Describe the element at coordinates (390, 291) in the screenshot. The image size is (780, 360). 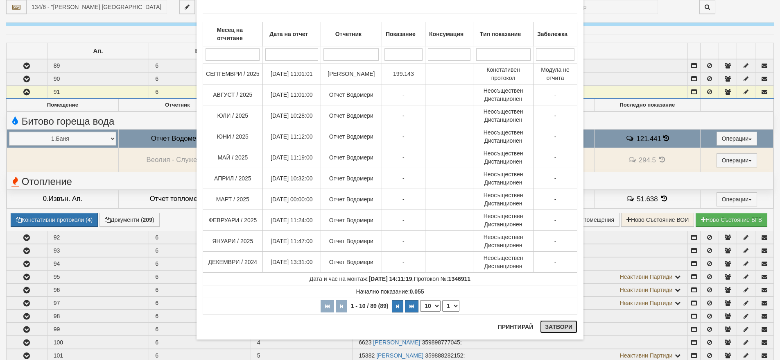
I see `span: Начално показание:` at that location.